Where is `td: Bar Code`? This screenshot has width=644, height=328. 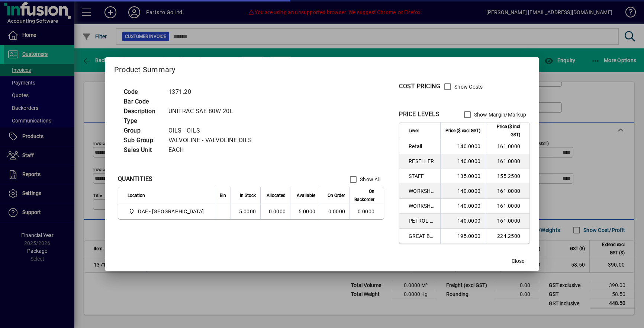
td: Bar Code is located at coordinates (143, 101).